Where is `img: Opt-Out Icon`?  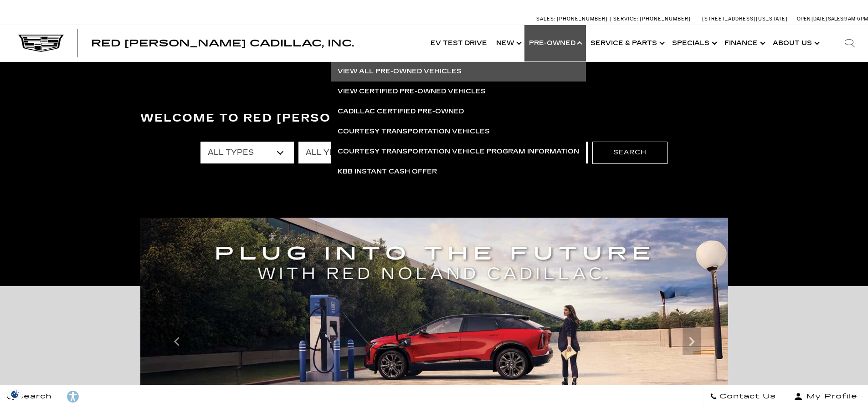 img: Opt-Out Icon is located at coordinates (15, 394).